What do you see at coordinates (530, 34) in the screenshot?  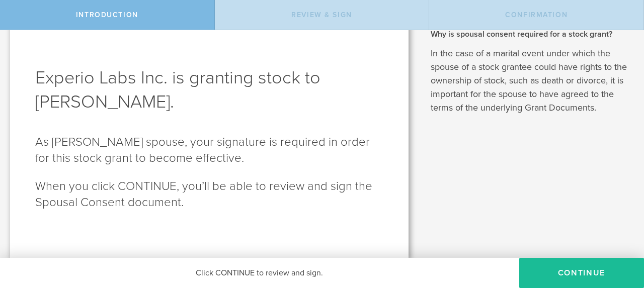 I see `h2: Why is spousal consent required for a stock grant?` at bounding box center [530, 34].